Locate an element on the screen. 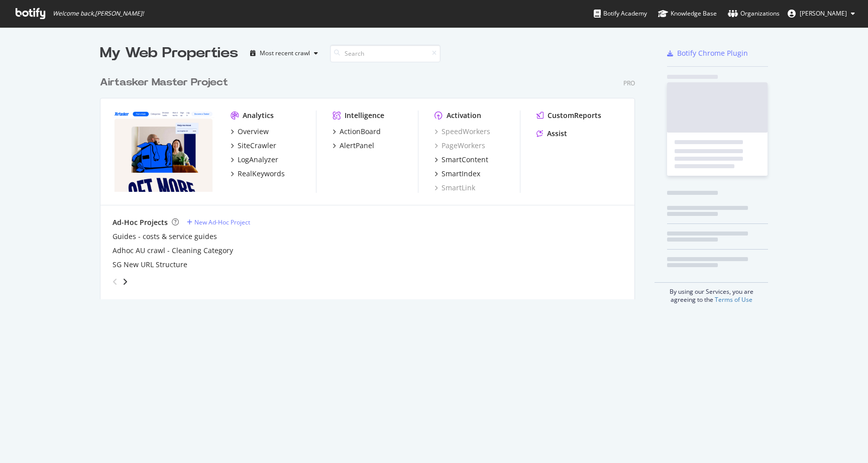 The height and width of the screenshot is (463, 868). a: SG New URL Structure is located at coordinates (150, 265).